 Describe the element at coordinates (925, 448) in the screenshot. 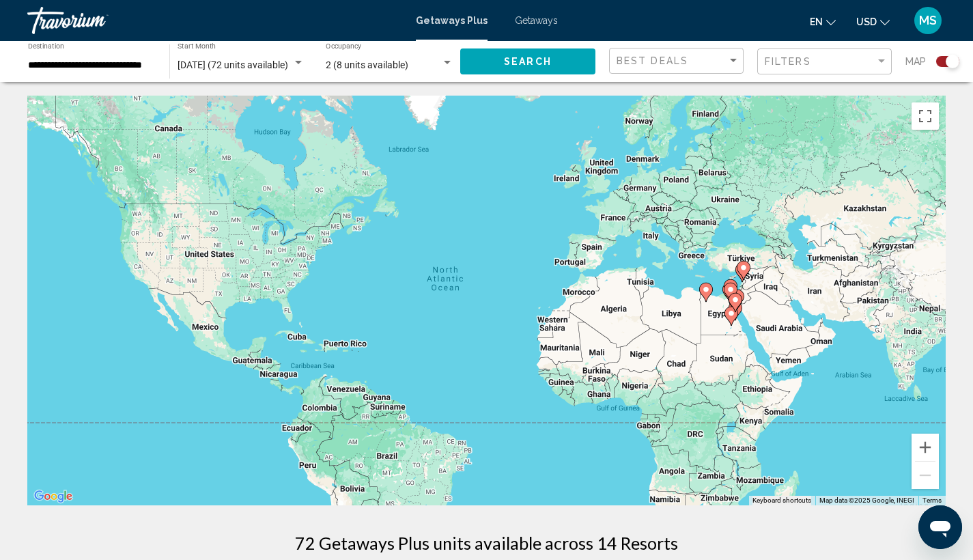

I see `button: Zoom in` at that location.